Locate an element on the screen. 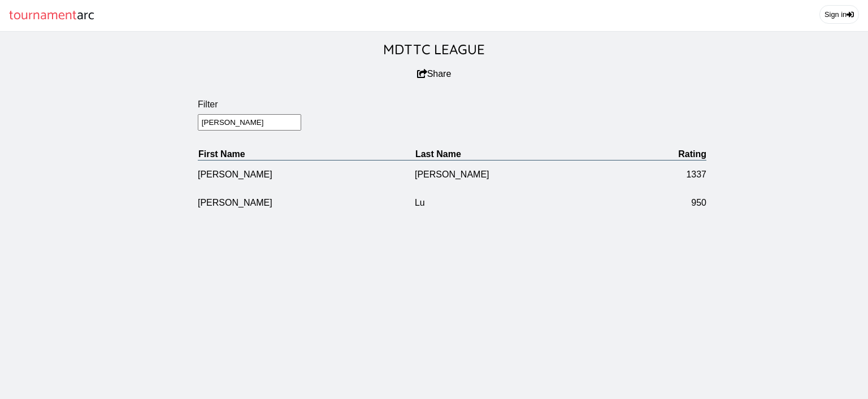 This screenshot has width=868, height=399. th: First Name is located at coordinates (307, 154).